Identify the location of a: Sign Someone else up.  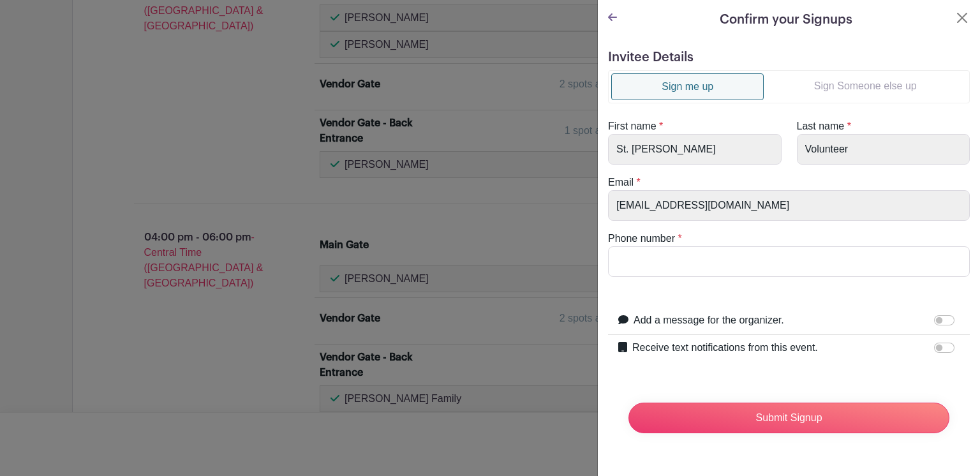
(865, 86).